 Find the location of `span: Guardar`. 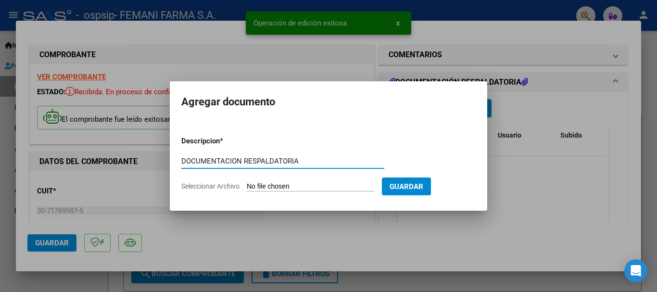

span: Guardar is located at coordinates (407, 187).